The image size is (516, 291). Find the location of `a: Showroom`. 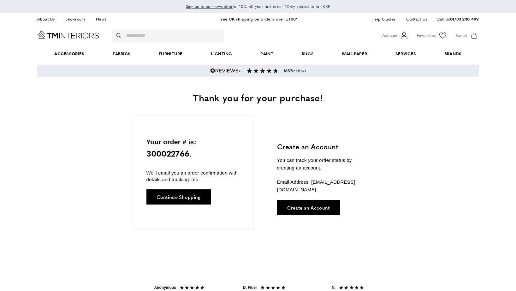

a: Showroom is located at coordinates (75, 19).